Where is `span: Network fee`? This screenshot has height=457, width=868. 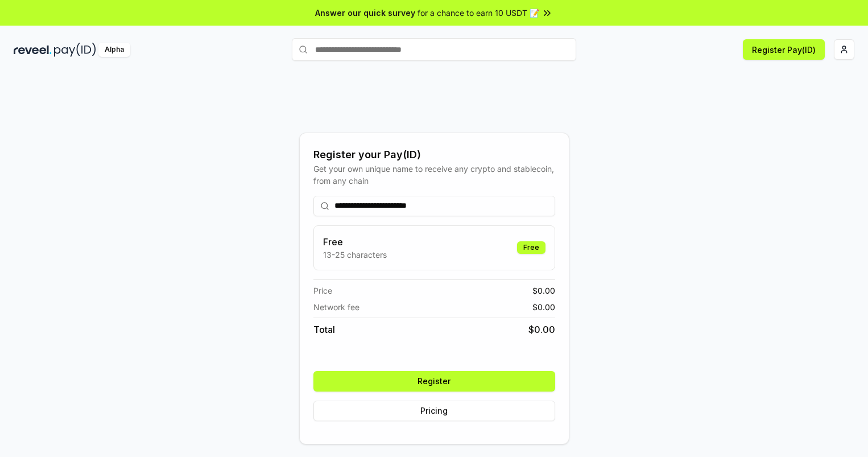 span: Network fee is located at coordinates (336, 306).